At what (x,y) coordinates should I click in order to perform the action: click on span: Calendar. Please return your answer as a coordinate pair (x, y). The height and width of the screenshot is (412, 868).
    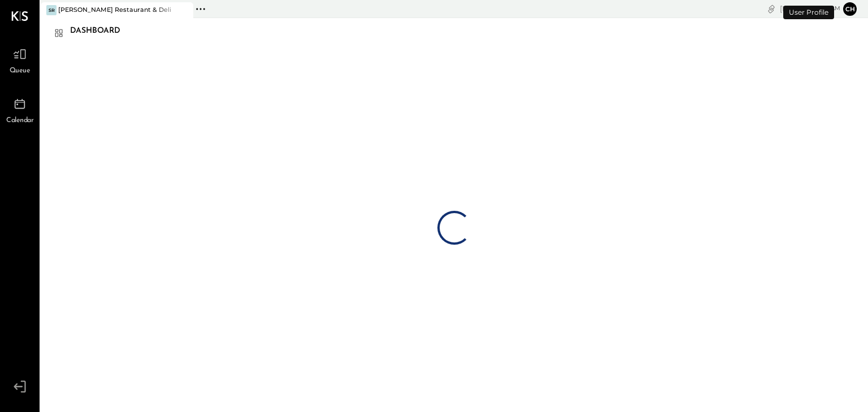
    Looking at the image, I should click on (20, 121).